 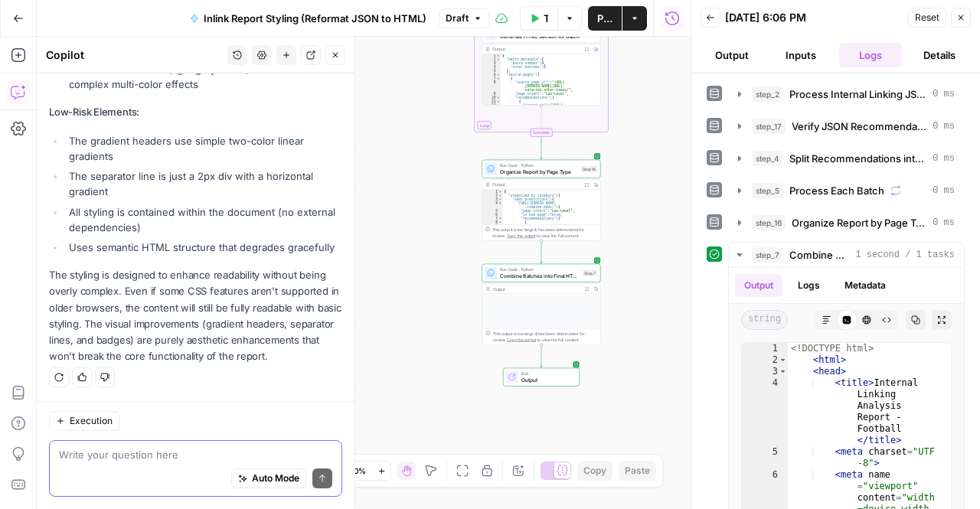 I want to click on span: Toggle code folding, rows 10 through 45, so click(x=498, y=97).